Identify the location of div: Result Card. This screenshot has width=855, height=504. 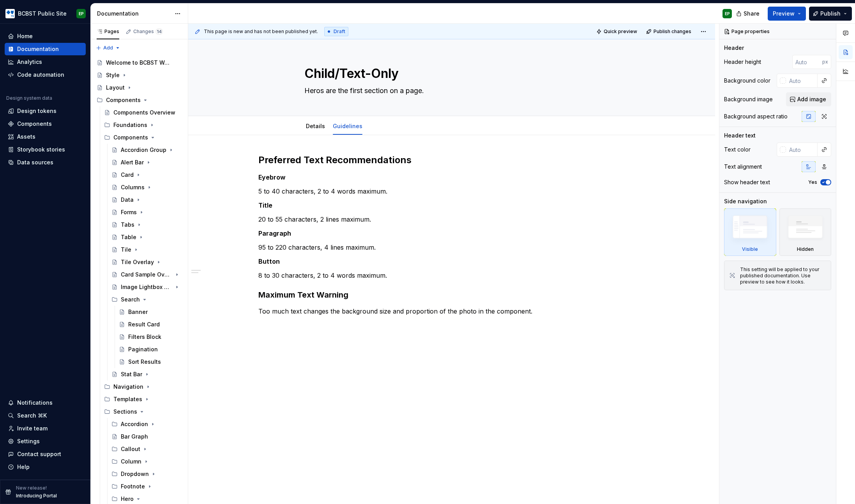
(144, 325).